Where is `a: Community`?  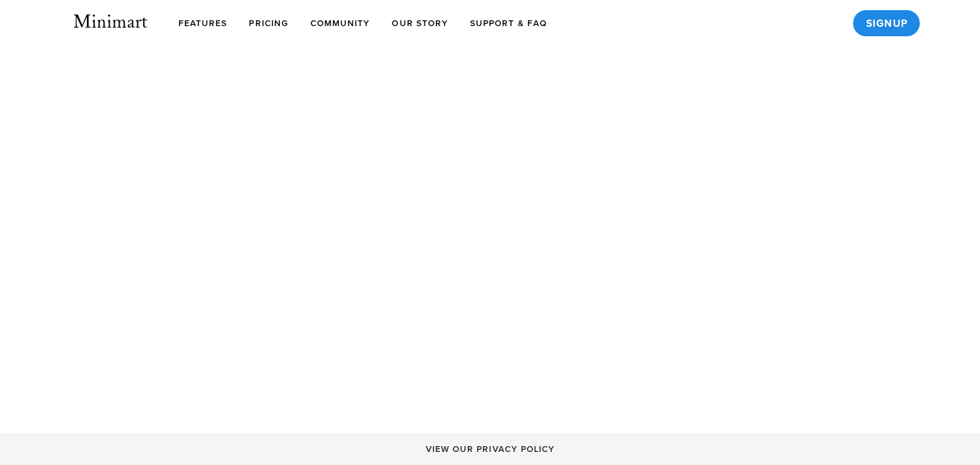
a: Community is located at coordinates (339, 24).